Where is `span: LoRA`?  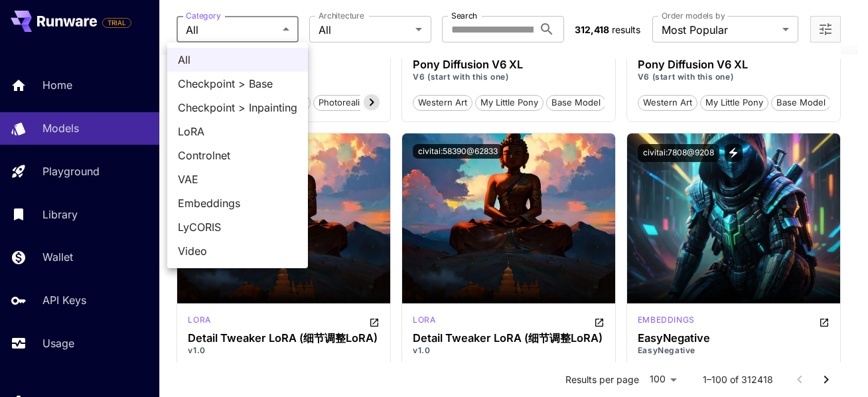 span: LoRA is located at coordinates (238, 131).